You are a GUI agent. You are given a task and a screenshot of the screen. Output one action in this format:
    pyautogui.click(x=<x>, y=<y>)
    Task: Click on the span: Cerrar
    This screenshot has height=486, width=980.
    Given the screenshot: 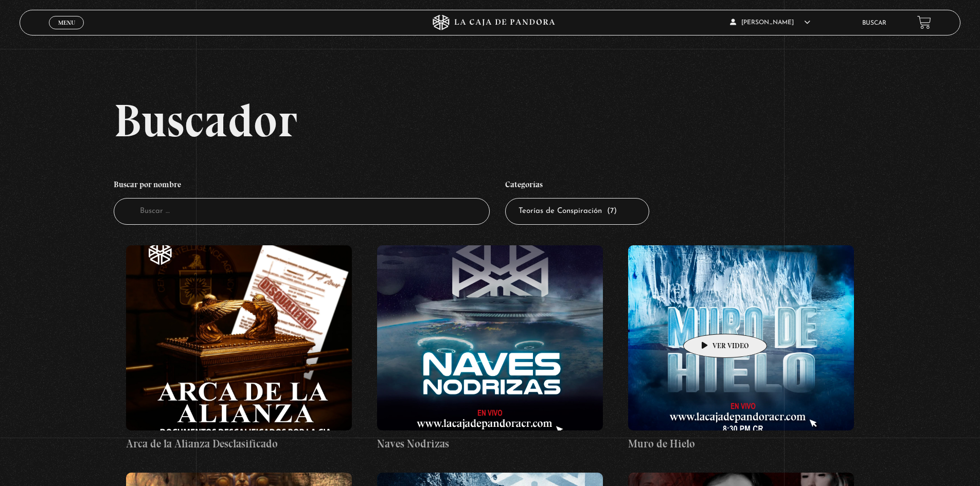 What is the action you would take?
    pyautogui.click(x=66, y=32)
    